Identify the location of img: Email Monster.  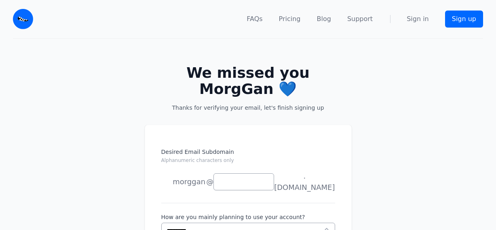
(23, 19).